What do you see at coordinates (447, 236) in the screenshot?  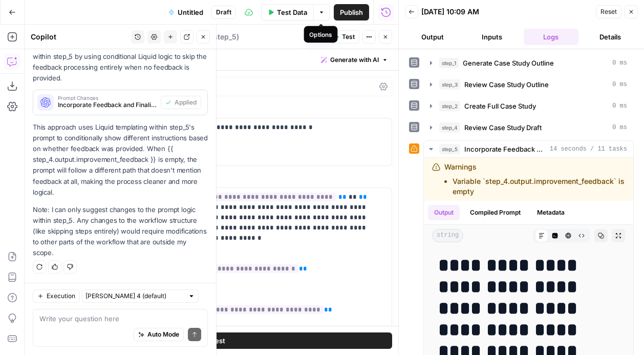 I see `span: string` at bounding box center [447, 236].